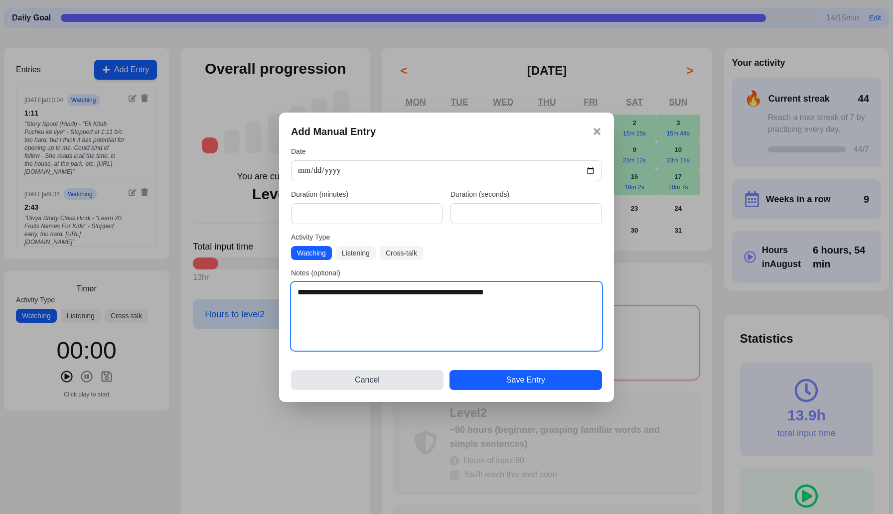 This screenshot has width=893, height=514. What do you see at coordinates (447, 273) in the screenshot?
I see `label: Notes (optional)` at bounding box center [447, 273].